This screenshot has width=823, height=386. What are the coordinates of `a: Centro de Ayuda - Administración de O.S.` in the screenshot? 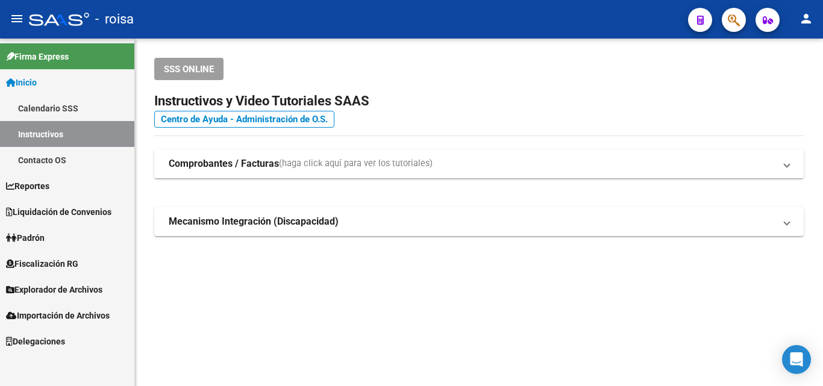 It's located at (244, 119).